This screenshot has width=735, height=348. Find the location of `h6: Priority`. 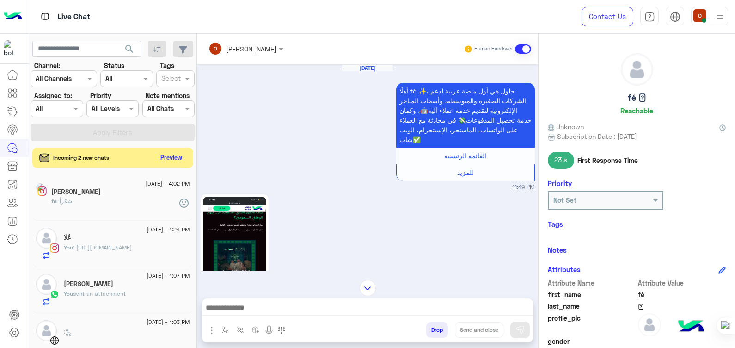

h6: Priority is located at coordinates (560, 183).